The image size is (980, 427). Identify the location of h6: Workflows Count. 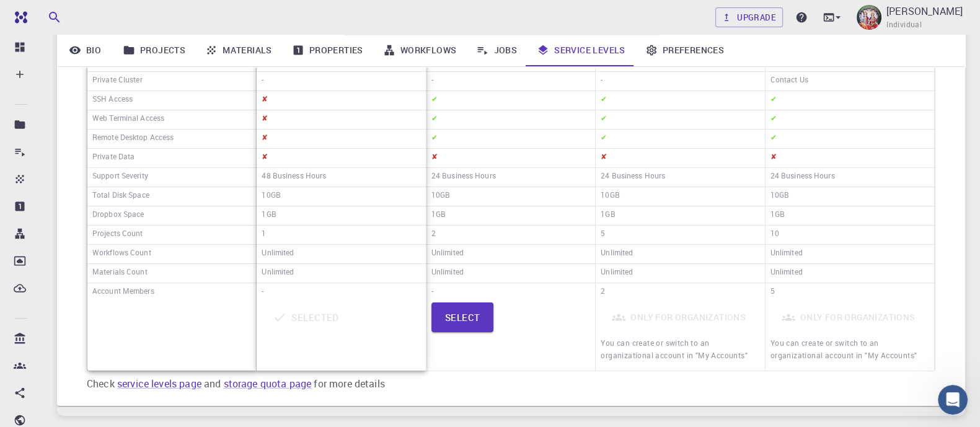
(121, 254).